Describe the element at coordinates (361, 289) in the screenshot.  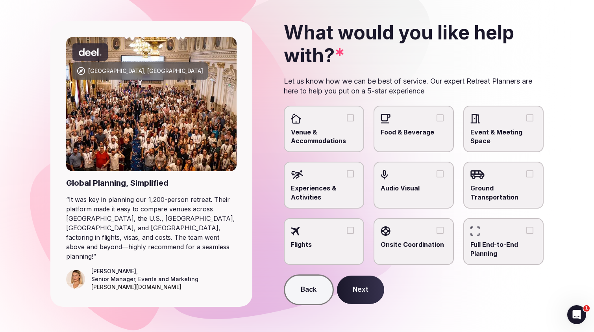
I see `button: Next` at that location.